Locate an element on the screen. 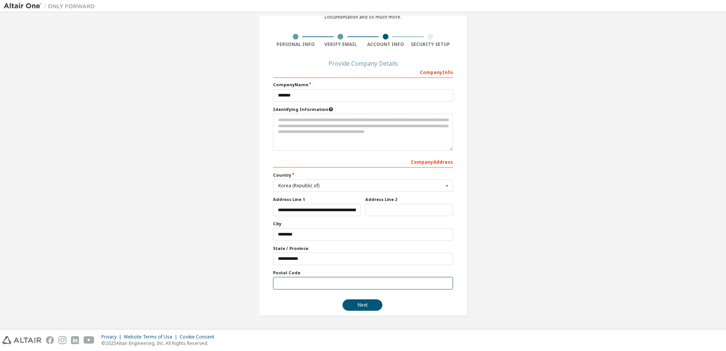 Image resolution: width=726 pixels, height=351 pixels. img: linkedin.svg is located at coordinates (75, 340).